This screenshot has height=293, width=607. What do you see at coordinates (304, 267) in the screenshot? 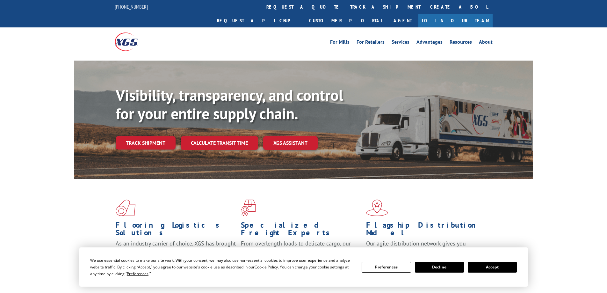
I see `div: Cookie Consent Prompt` at bounding box center [304, 267].